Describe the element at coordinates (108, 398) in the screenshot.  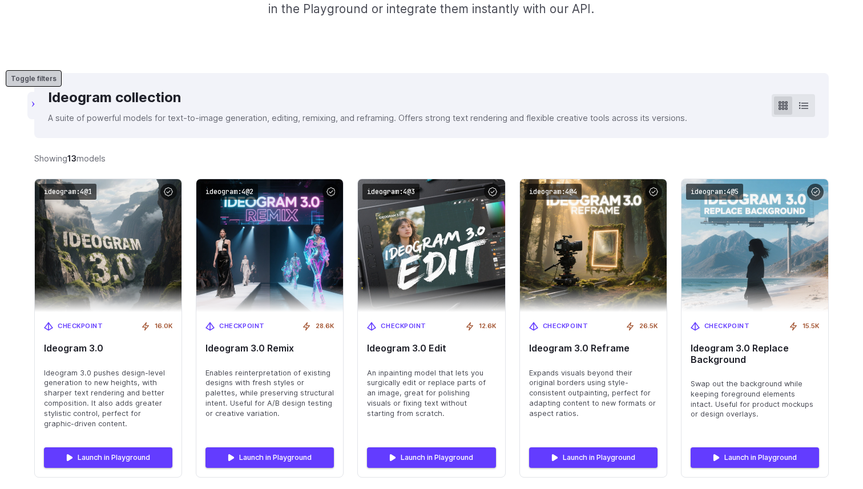
I see `span: Ideogram 3.0 pushes design-level generation to new heights, with sharper text rendering and bette...` at that location.